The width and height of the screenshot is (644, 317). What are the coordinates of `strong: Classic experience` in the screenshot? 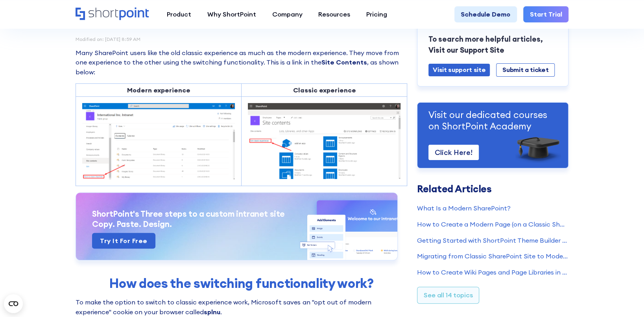 It's located at (324, 90).